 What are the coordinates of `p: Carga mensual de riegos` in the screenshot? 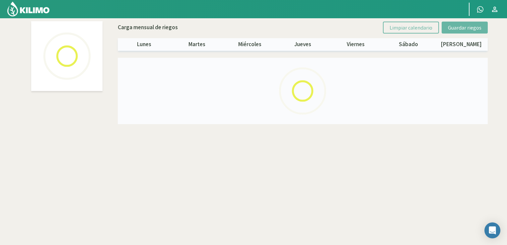 It's located at (148, 28).